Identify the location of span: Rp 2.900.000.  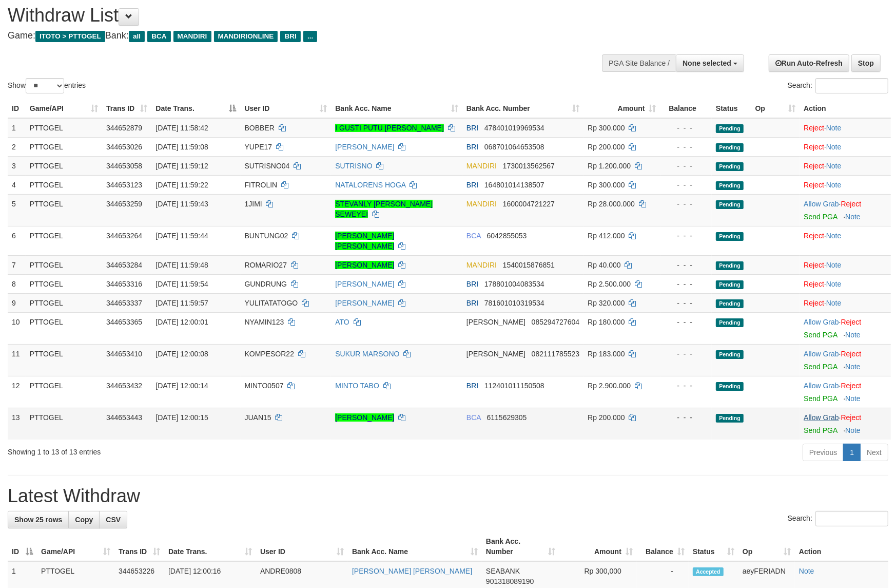
(609, 386).